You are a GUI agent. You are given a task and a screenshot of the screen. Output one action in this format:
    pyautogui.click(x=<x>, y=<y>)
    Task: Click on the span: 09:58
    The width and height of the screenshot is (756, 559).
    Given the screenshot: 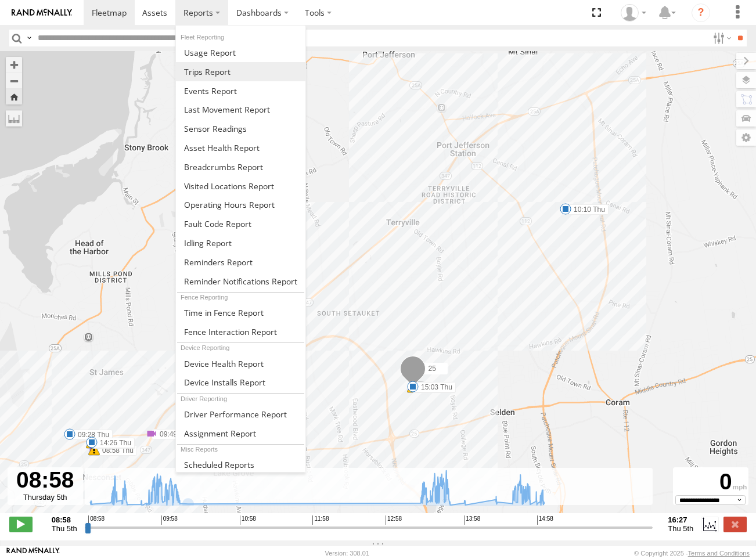 What is the action you would take?
    pyautogui.click(x=170, y=520)
    